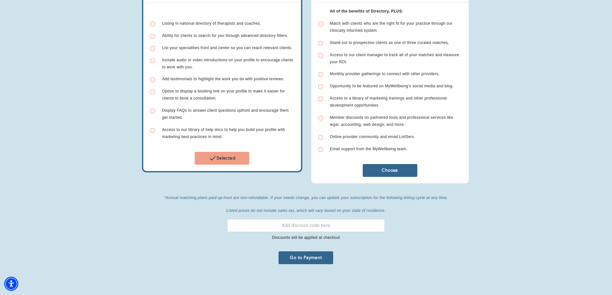  What do you see at coordinates (223, 133) in the screenshot?
I see `span: Access to our library of help docs to help you build your profile with marketing best practices i...` at bounding box center [223, 133].